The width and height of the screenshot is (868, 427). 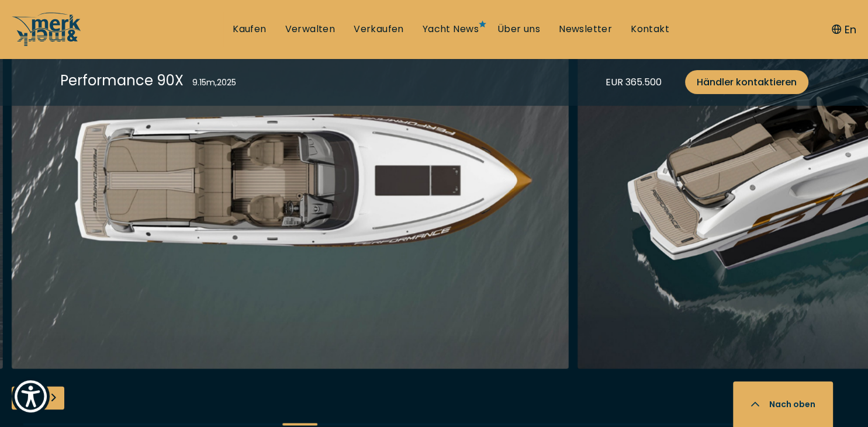 I want to click on button: Nach oben, so click(x=783, y=404).